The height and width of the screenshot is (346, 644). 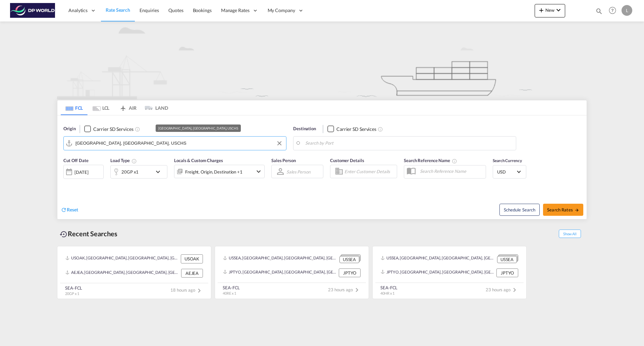 I want to click on span: Rate Search, so click(x=118, y=10).